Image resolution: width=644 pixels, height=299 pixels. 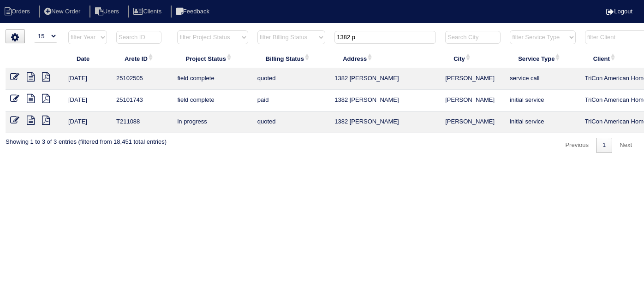 What do you see at coordinates (212, 122) in the screenshot?
I see `td: in progress` at bounding box center [212, 122].